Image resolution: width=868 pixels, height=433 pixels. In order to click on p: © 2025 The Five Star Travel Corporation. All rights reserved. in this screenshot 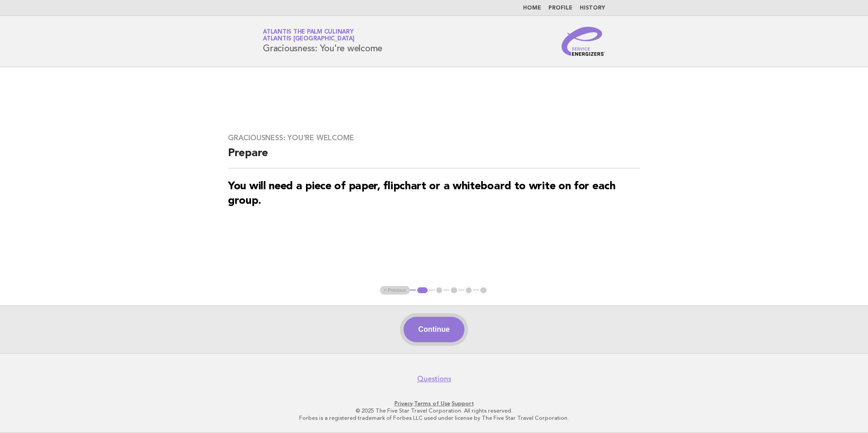, I will do `click(434, 411)`.